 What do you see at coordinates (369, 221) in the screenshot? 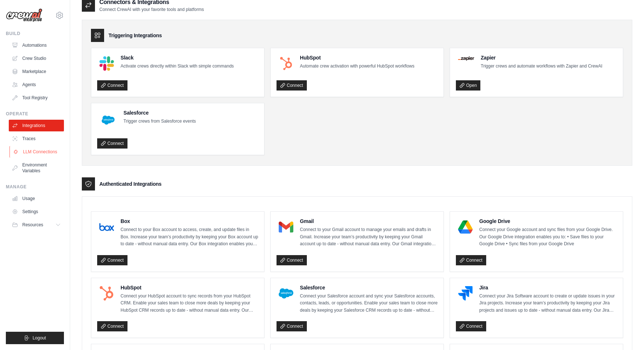
I see `h4: Gmail` at bounding box center [369, 221].